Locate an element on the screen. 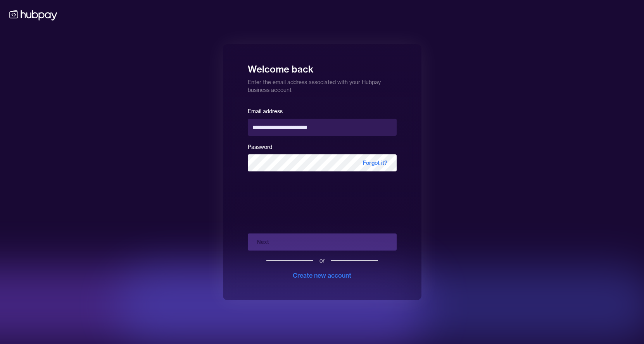  p: Enter the email address associated with your Hubpay business account is located at coordinates (322, 84).